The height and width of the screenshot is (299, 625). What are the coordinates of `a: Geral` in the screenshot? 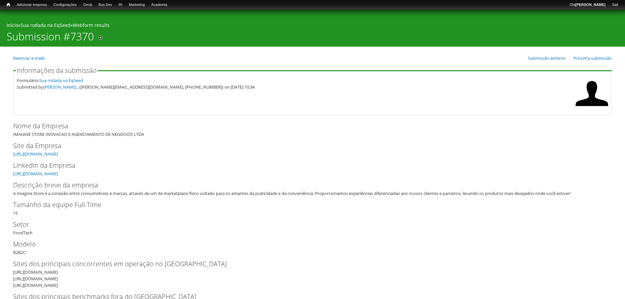 It's located at (87, 5).